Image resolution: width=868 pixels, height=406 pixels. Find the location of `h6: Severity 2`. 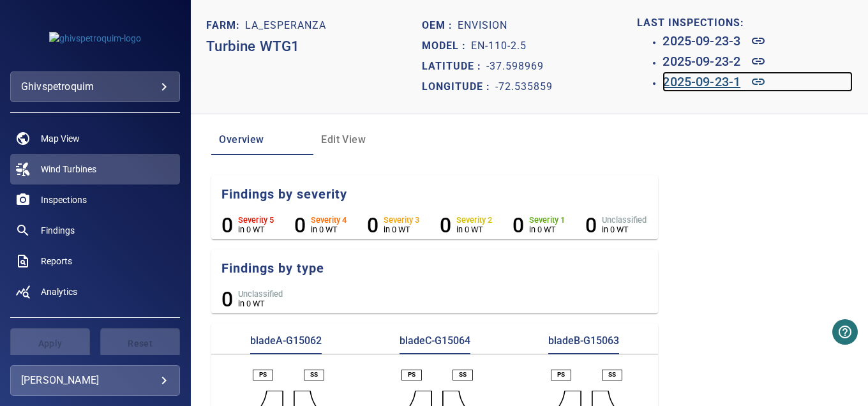

h6: Severity 2 is located at coordinates (474, 220).